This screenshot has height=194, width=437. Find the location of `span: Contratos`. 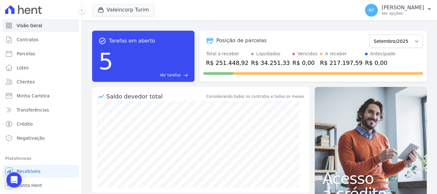

span: Contratos is located at coordinates (28, 40).